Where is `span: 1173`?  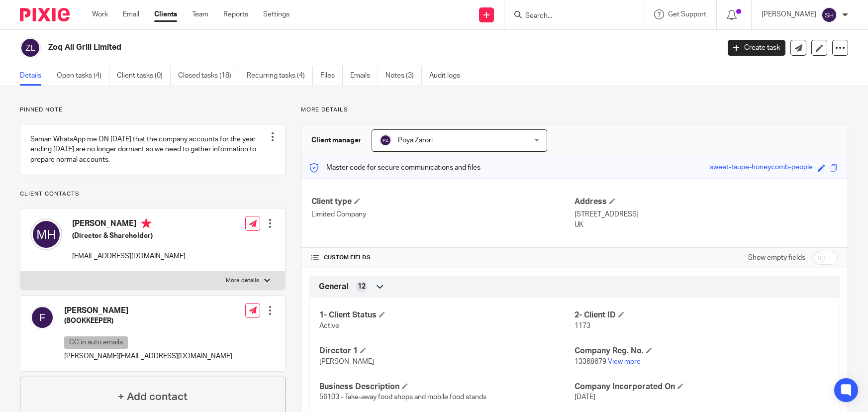 span: 1173 is located at coordinates (582, 326).